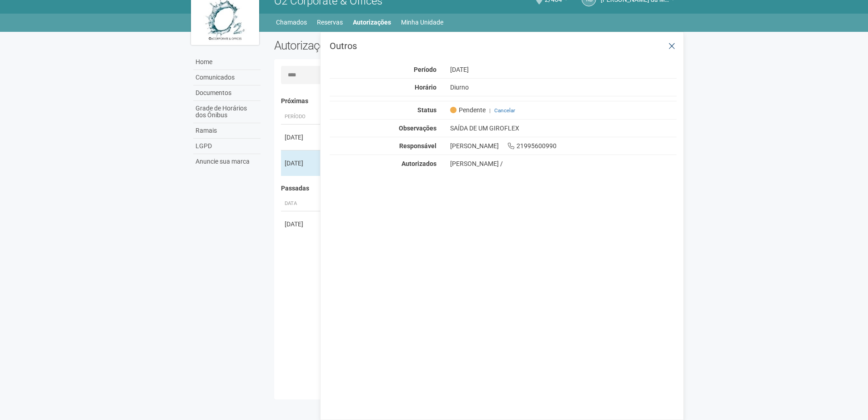 The image size is (868, 420). What do you see at coordinates (418, 146) in the screenshot?
I see `strong: Responsável` at bounding box center [418, 146].